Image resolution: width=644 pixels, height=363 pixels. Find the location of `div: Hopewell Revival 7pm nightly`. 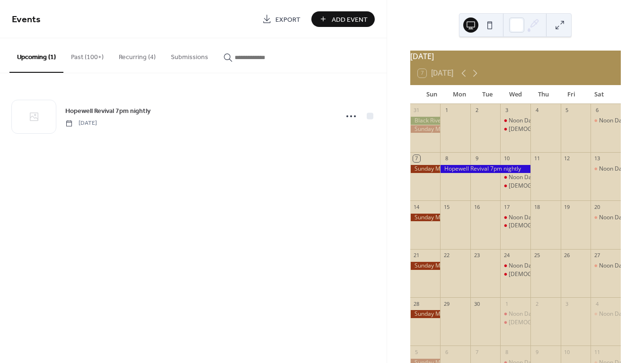

div: Hopewell Revival 7pm nightly is located at coordinates (485, 169).